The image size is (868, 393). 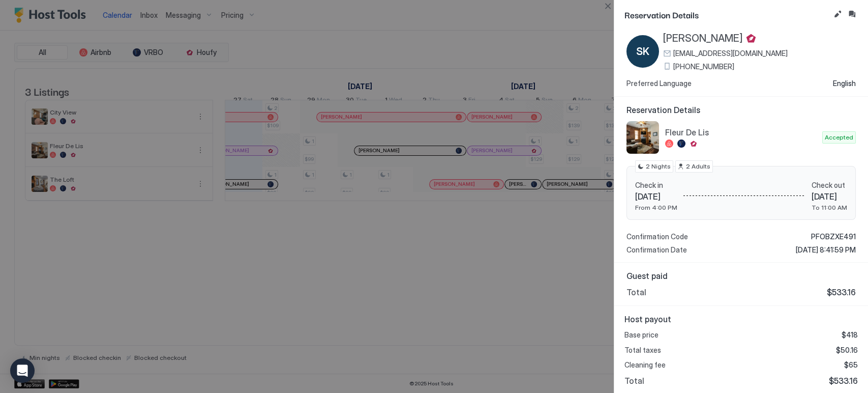 What do you see at coordinates (22, 371) in the screenshot?
I see `div: Open Intercom Messenger` at bounding box center [22, 371].